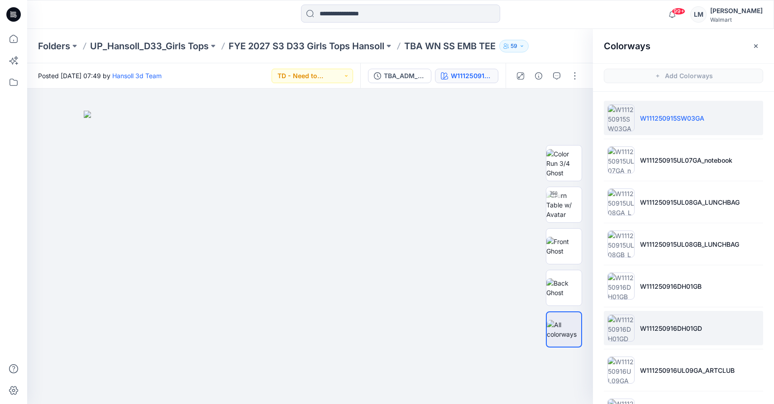 The width and height of the screenshot is (774, 404). What do you see at coordinates (450, 46) in the screenshot?
I see `p: TBA WN SS EMB TEE` at bounding box center [450, 46].